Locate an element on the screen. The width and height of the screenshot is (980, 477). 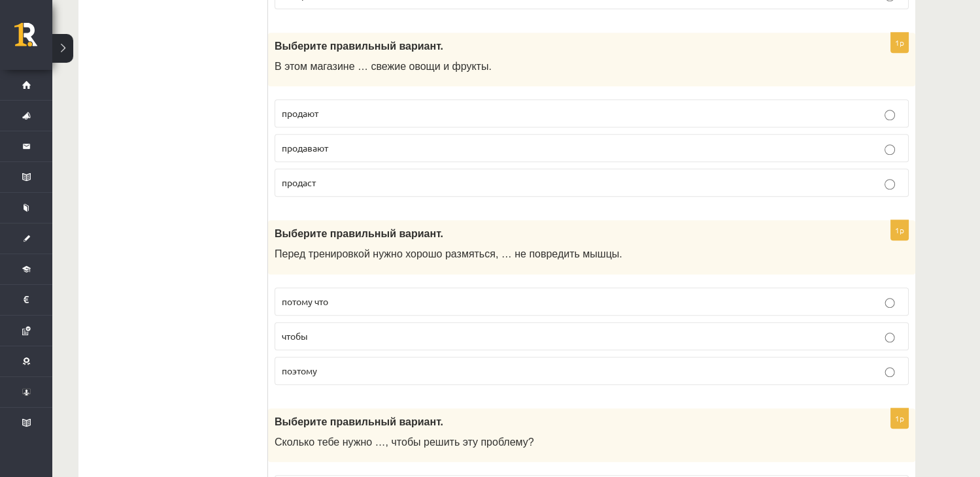
span: Сколько тебе нужно …, чтобы решить эту проблему? is located at coordinates (404, 442).